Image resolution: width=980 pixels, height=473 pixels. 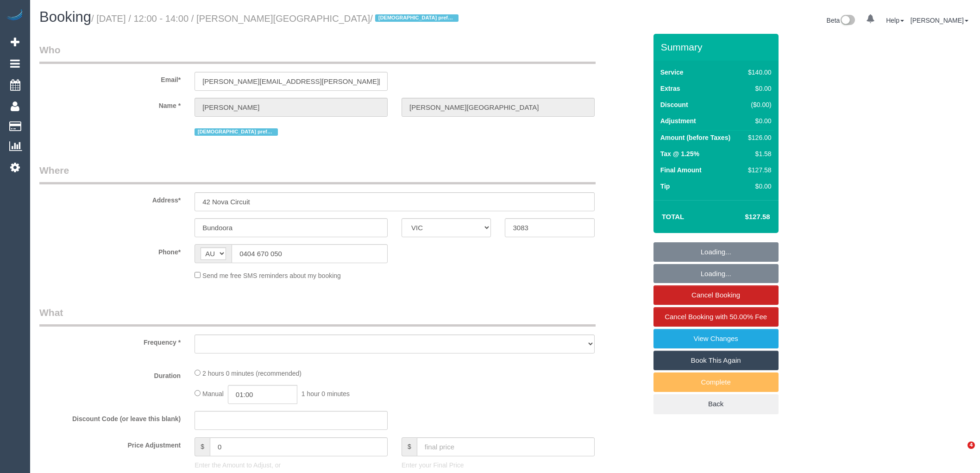 I want to click on strong: Total, so click(x=673, y=217).